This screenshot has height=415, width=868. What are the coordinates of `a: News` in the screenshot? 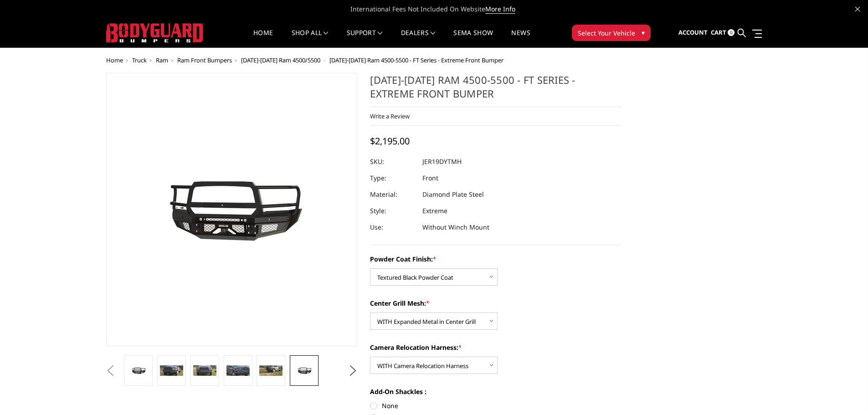 It's located at (521, 38).